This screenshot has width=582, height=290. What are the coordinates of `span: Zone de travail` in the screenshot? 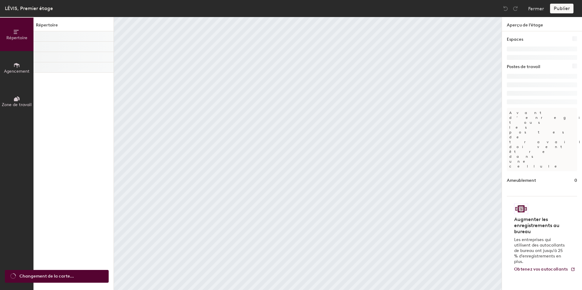 It's located at (17, 105).